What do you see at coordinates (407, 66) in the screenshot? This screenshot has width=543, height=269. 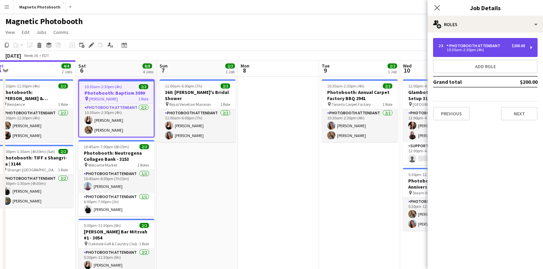 I see `span: Wed` at bounding box center [407, 66].